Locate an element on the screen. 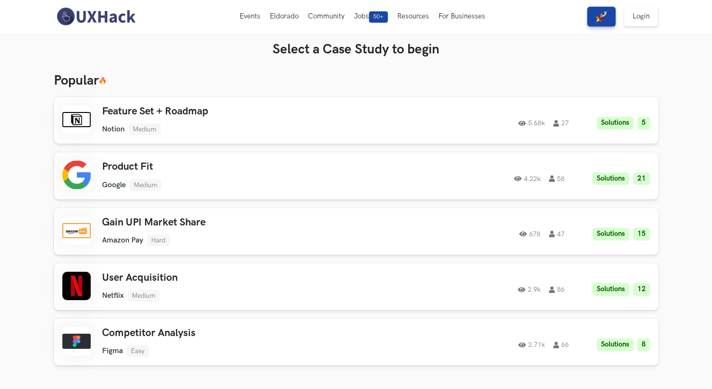  li: 15 is located at coordinates (642, 234).